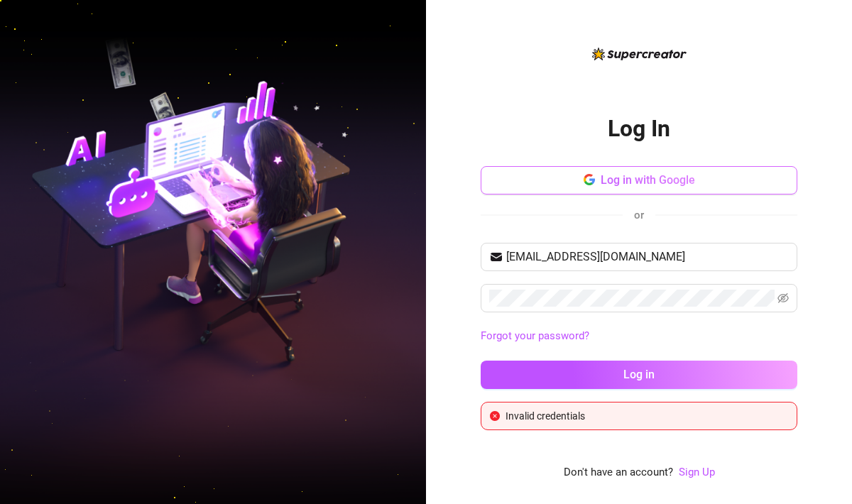 This screenshot has height=504, width=852. I want to click on span: Don't have an account?, so click(619, 473).